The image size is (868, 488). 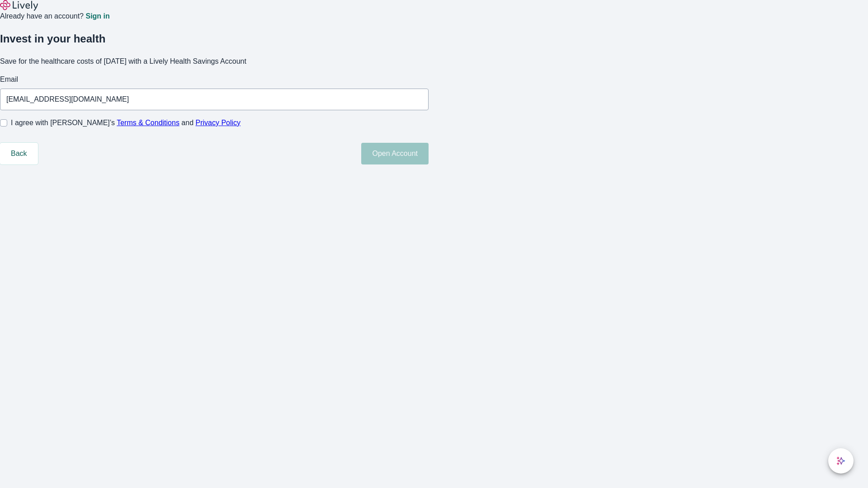 I want to click on button: chat, so click(x=841, y=461).